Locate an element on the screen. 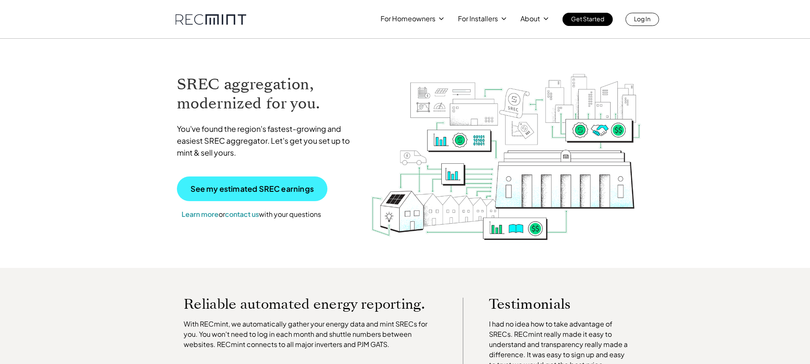 The height and width of the screenshot is (364, 810). p: About is located at coordinates (530, 19).